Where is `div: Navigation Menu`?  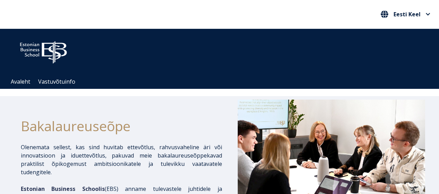
div: Navigation Menu is located at coordinates (223, 82).